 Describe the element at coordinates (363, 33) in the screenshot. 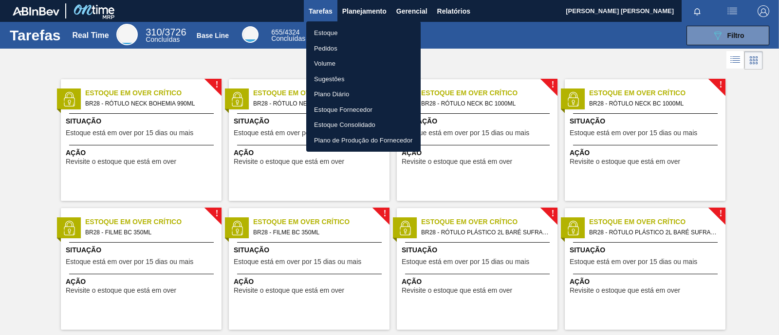

I see `a: Estoque` at that location.